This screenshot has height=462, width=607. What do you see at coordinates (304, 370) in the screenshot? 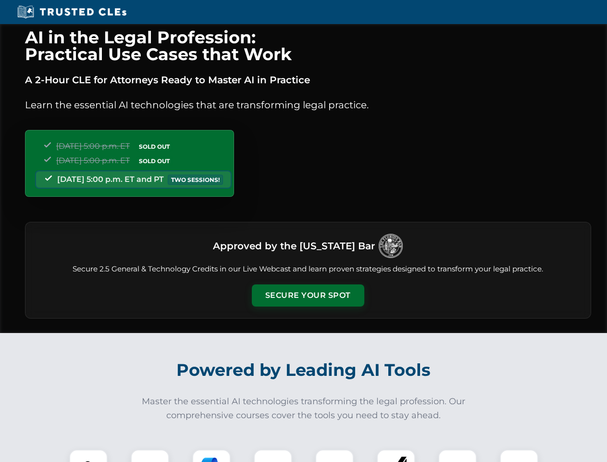
I see `h2: Powered by Leading AI Tools` at bounding box center [304, 370].